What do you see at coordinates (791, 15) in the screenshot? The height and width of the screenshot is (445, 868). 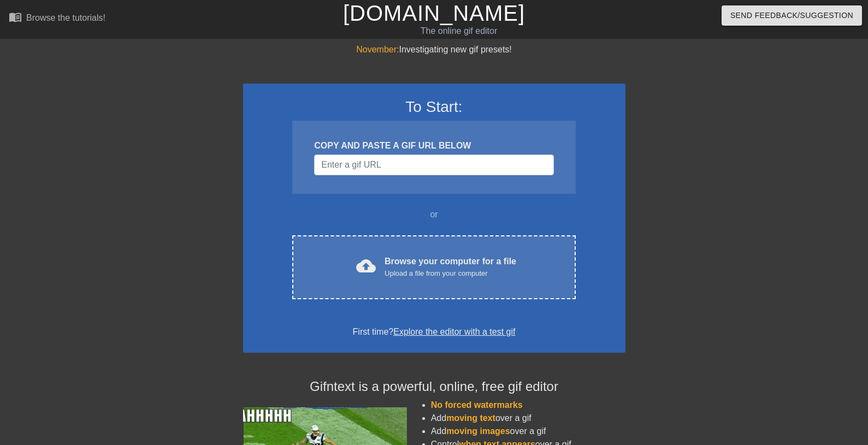 I see `button: Send Feedback/Suggestion` at bounding box center [791, 15].